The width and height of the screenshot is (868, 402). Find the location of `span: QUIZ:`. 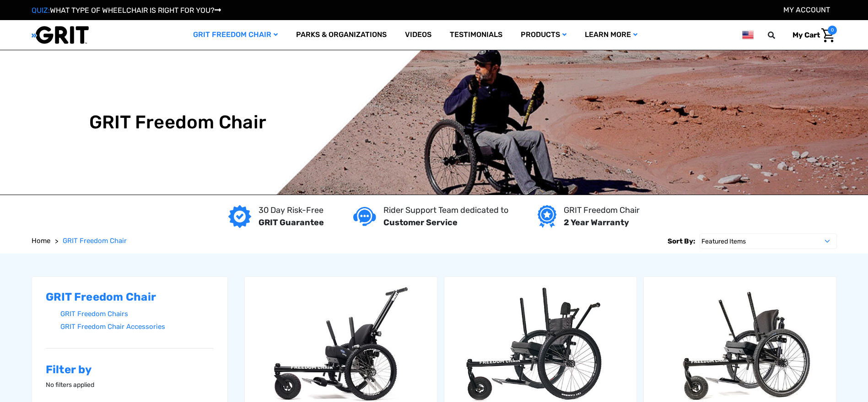

span: QUIZ: is located at coordinates (41, 10).